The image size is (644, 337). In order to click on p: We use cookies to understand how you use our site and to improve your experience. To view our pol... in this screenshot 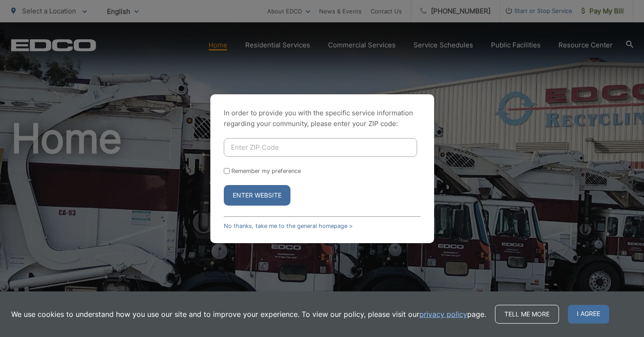, I will do `click(249, 315)`.